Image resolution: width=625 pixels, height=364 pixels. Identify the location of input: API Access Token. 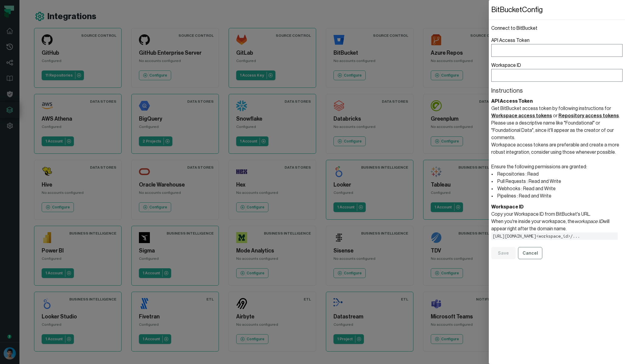
(557, 51).